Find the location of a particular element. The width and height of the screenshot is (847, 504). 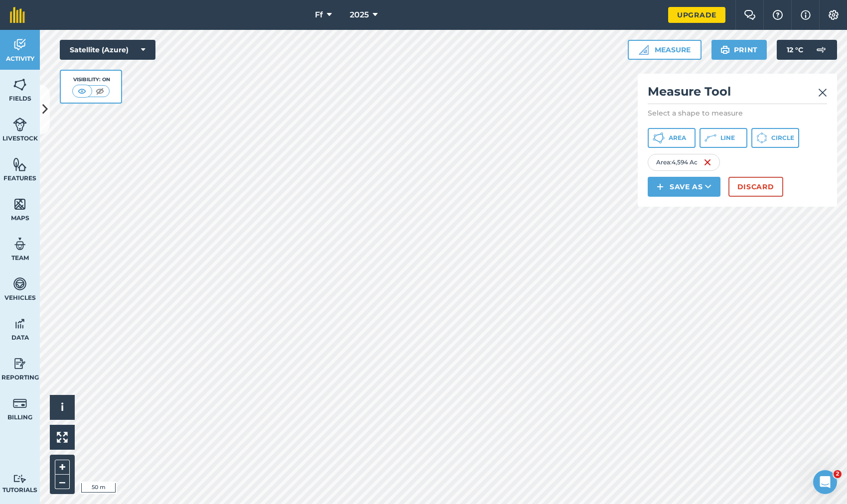

span: 2 is located at coordinates (837, 474).